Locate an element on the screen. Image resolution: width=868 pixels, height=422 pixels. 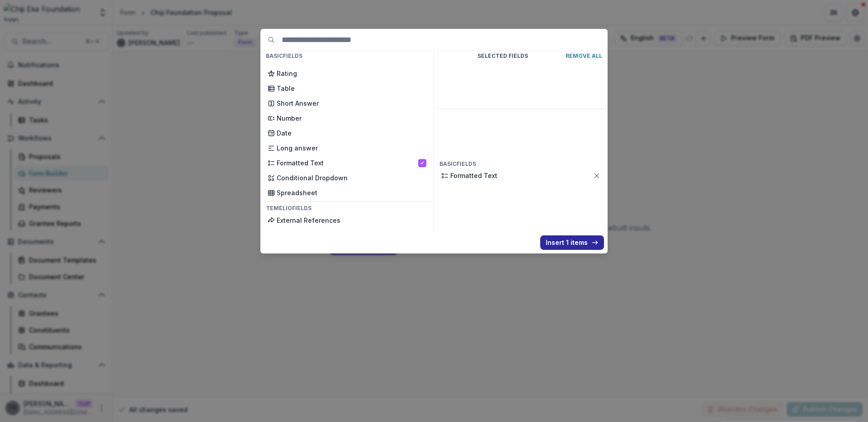
p: Short Answer is located at coordinates (352, 103).